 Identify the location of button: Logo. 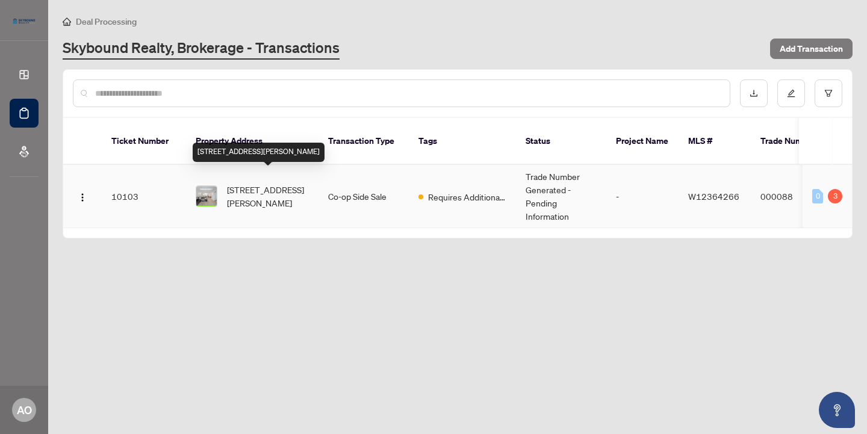
(82, 196).